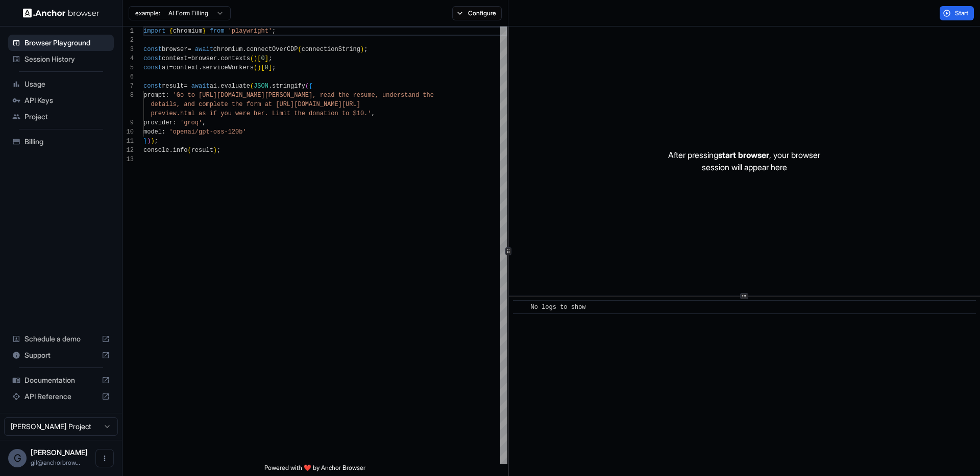 The width and height of the screenshot is (980, 476). I want to click on span: preview.html as if you were her. Limit the donatio, so click(242, 113).